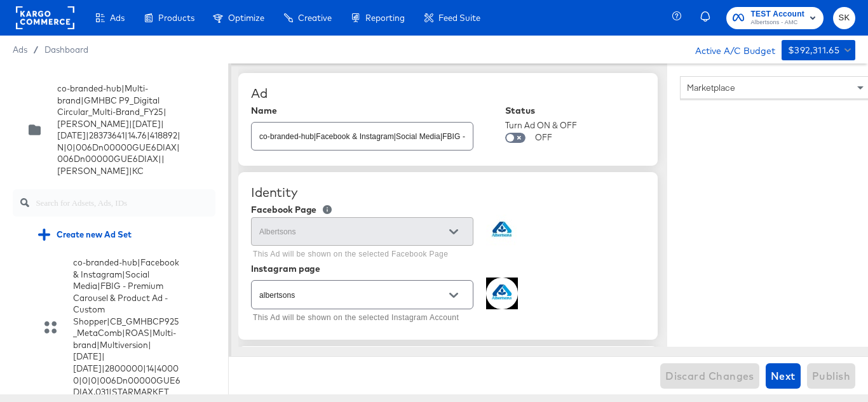 The width and height of the screenshot is (868, 402). I want to click on span: Optimize, so click(246, 18).